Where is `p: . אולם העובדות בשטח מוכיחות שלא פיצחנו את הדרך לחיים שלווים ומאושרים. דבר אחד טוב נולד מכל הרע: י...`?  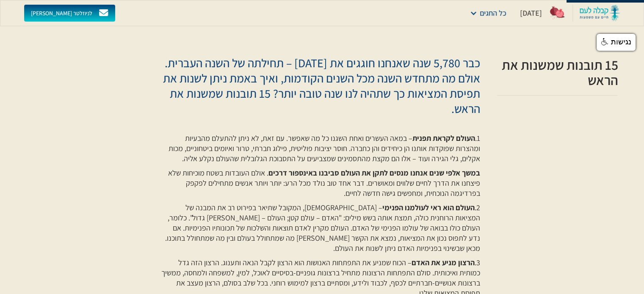
p: . אולם העובדות בשטח מוכיחות שלא פיצחנו את הדרך לחיים שלווים ומאושרים. דבר אחד טוב נולד מכל הרע: י... is located at coordinates (320, 183).